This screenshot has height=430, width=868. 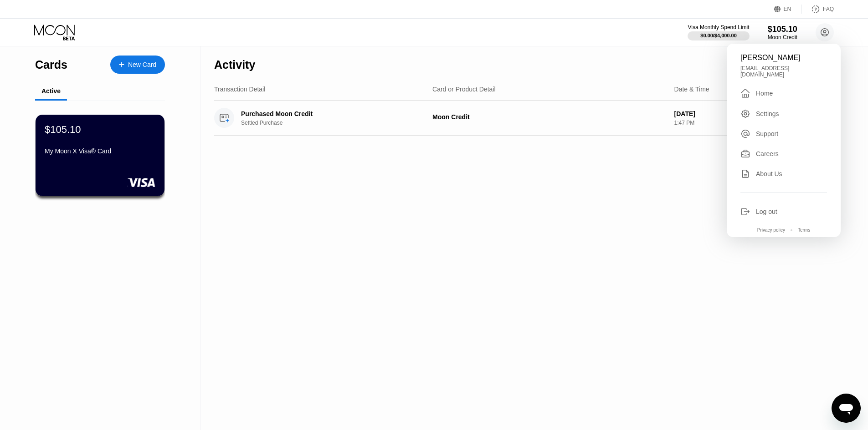 What do you see at coordinates (721, 123) in the screenshot?
I see `div: 1:47 PM` at bounding box center [721, 123].